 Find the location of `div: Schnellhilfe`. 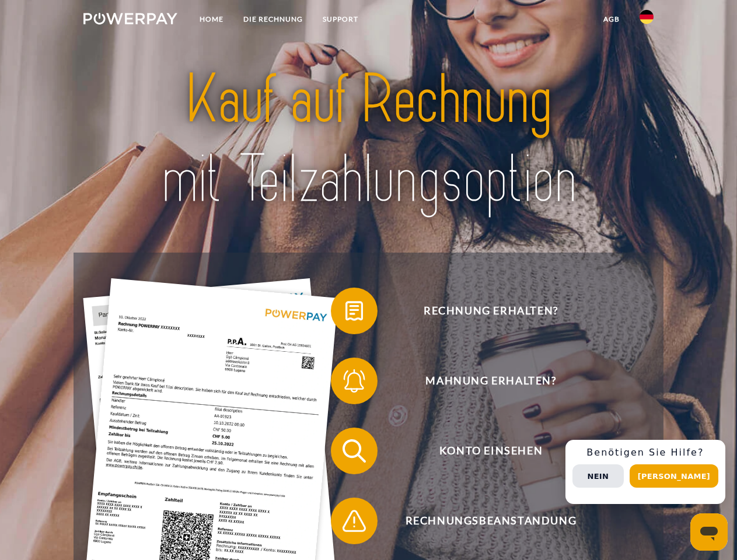

div: Schnellhilfe is located at coordinates (645, 472).